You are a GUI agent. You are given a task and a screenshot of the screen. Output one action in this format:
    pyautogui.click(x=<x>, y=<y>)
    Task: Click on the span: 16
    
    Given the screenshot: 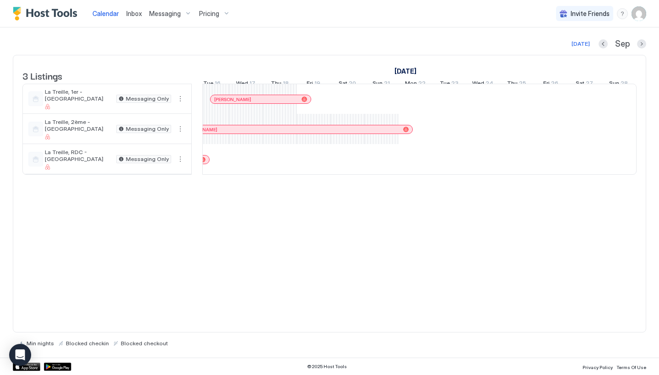 What is the action you would take?
    pyautogui.click(x=218, y=84)
    